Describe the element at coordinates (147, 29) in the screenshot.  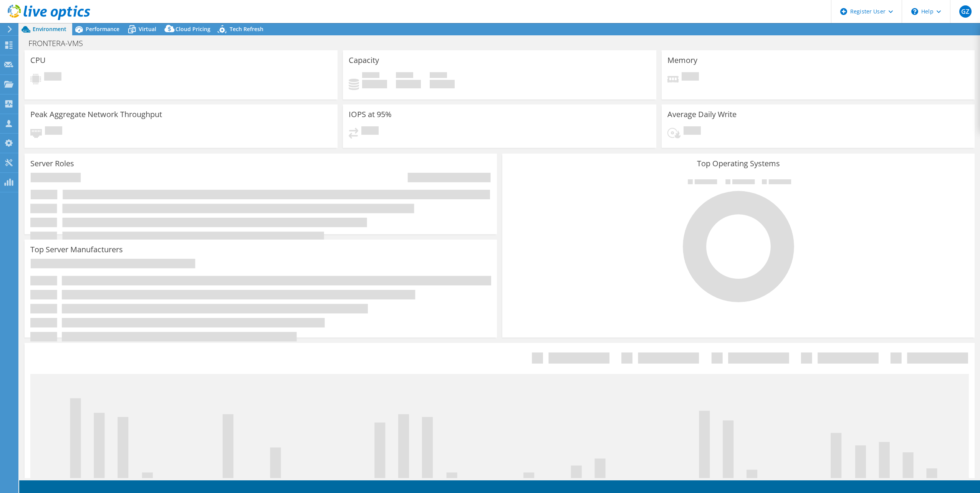
I see `span: Virtual` at that location.